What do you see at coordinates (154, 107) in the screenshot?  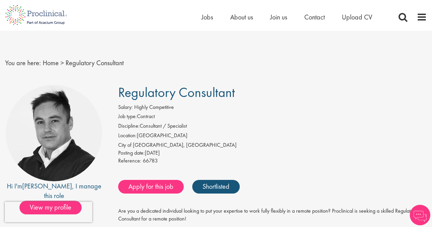 I see `span: Highly Competitive` at bounding box center [154, 107].